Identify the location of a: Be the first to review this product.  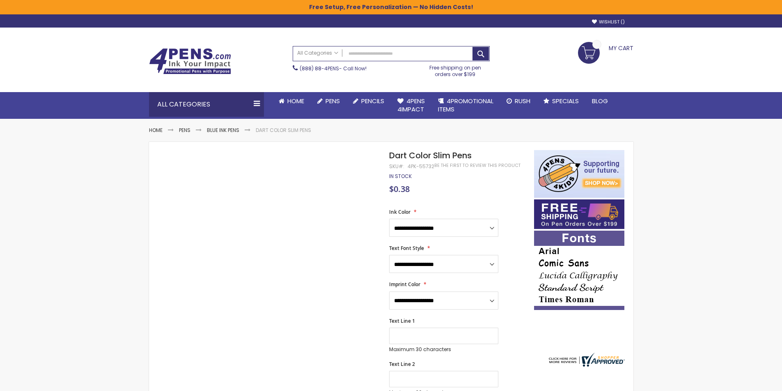
(478, 165).